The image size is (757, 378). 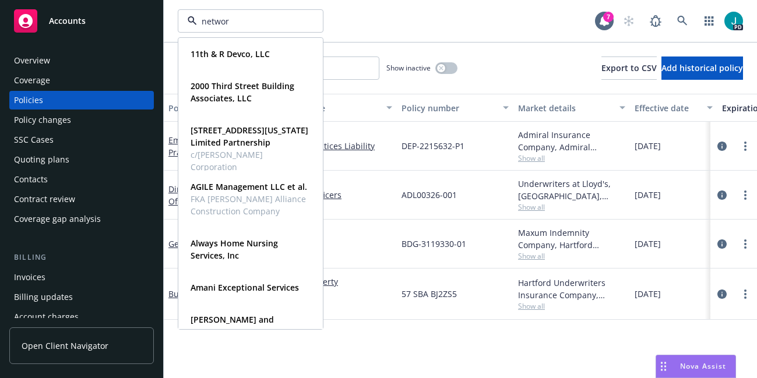 I want to click on div: Overview, so click(x=32, y=61).